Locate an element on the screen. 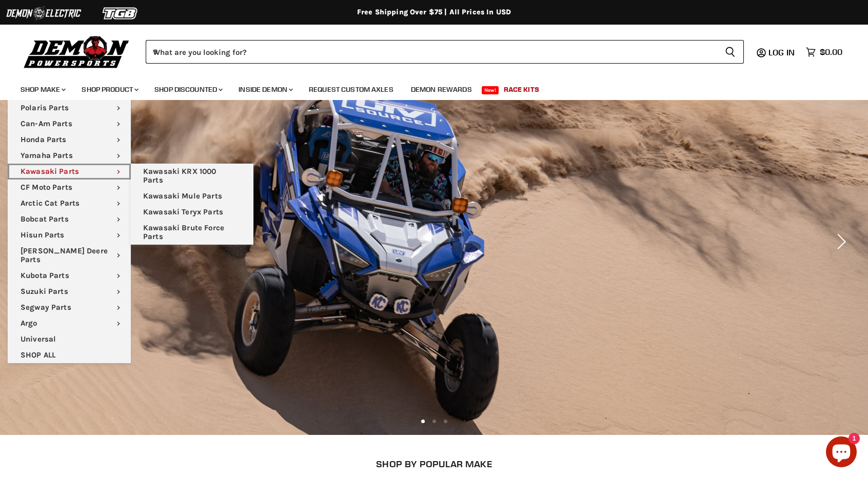  a: Universal is located at coordinates (69, 339).